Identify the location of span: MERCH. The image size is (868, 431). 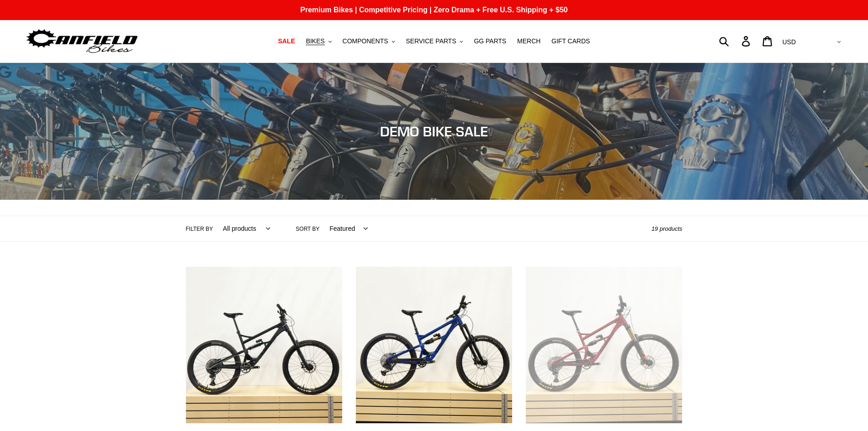
(529, 41).